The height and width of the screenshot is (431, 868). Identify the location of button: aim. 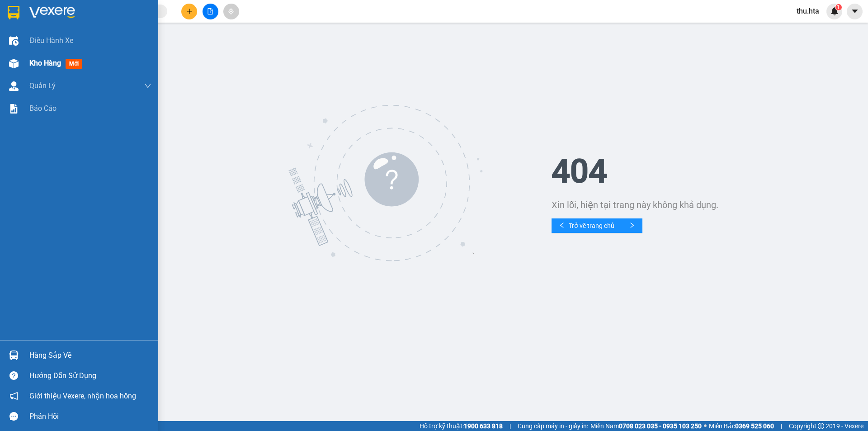
(231, 11).